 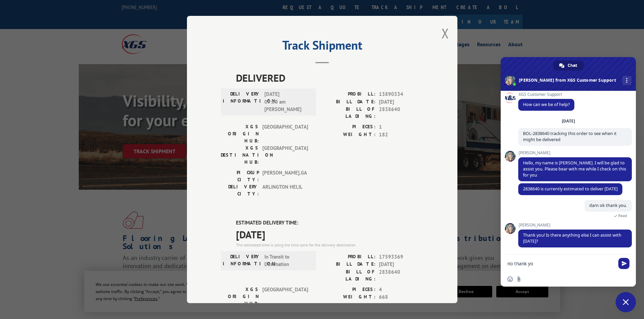 I want to click on label: XGS DESTINATION HUB:, so click(x=239, y=155).